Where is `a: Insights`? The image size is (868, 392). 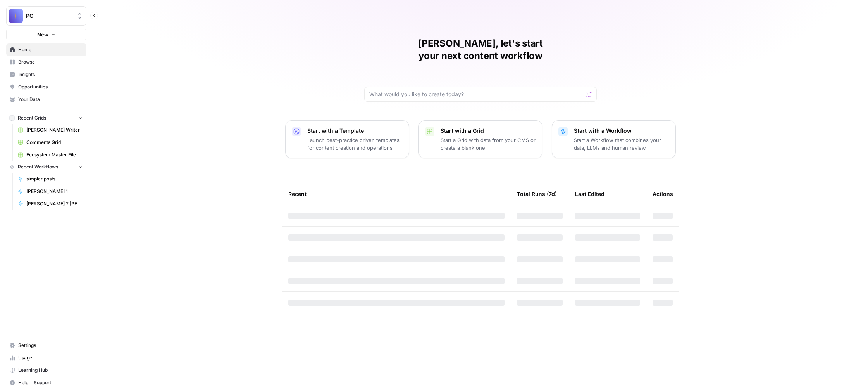
a: Insights is located at coordinates (46, 74).